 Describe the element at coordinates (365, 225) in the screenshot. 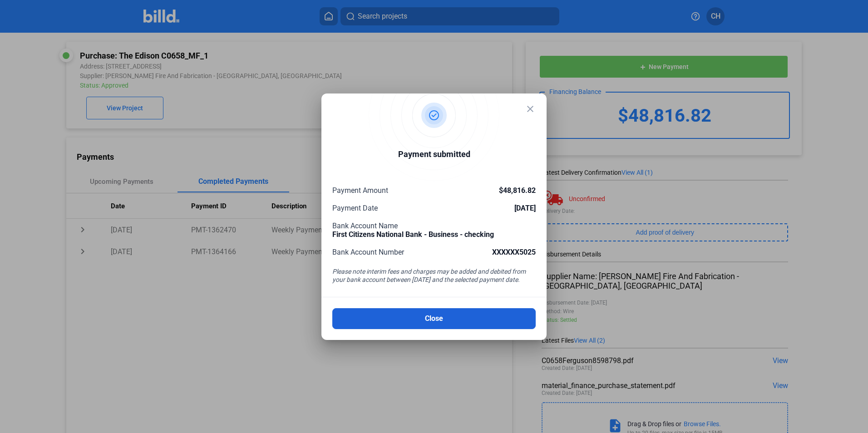

I see `span: Bank Account Name` at that location.